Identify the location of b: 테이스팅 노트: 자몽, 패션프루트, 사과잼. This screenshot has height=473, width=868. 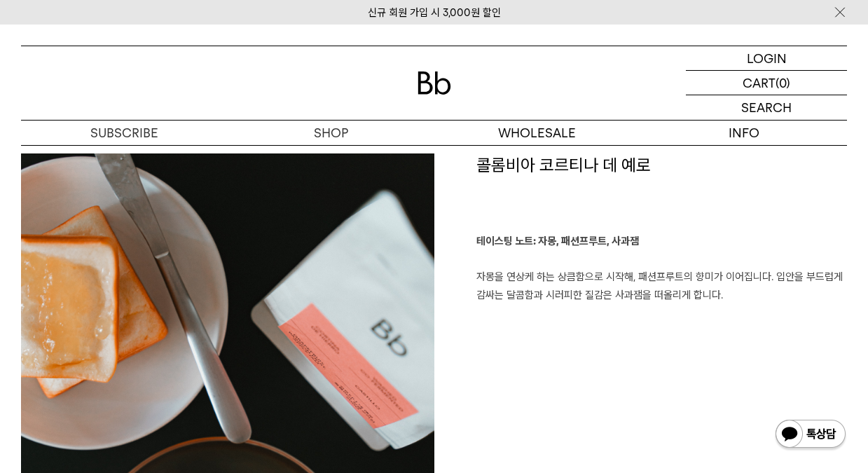
(557, 241).